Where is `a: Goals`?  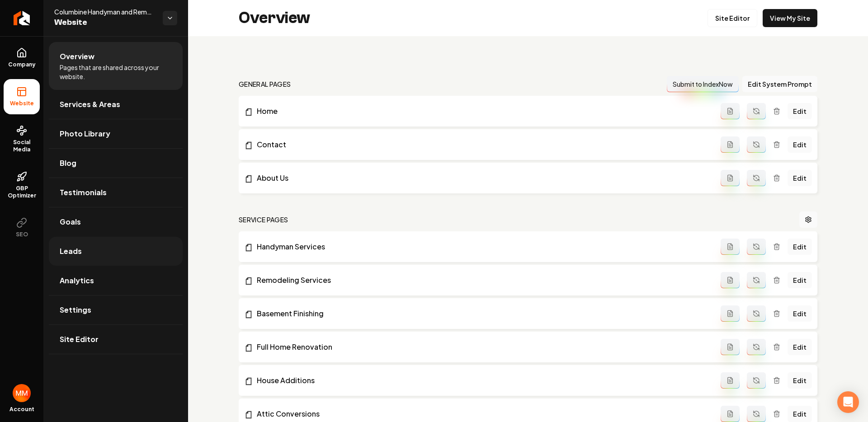 a: Goals is located at coordinates (116, 222).